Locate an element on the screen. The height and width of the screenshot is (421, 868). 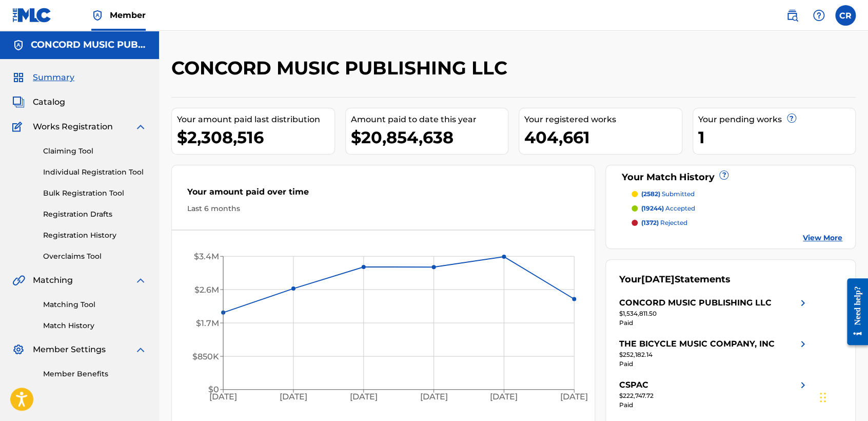
a: (19244) accepted is located at coordinates (736, 209).